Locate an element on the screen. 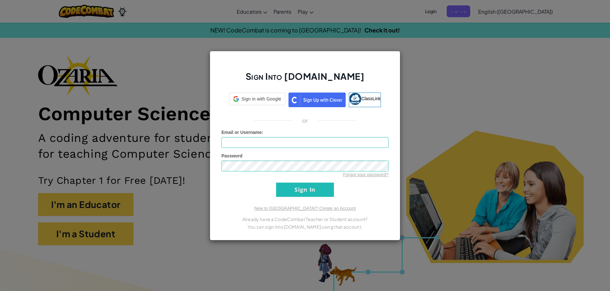 This screenshot has width=610, height=291. img: clever_sso_button@2x.png is located at coordinates (317, 100).